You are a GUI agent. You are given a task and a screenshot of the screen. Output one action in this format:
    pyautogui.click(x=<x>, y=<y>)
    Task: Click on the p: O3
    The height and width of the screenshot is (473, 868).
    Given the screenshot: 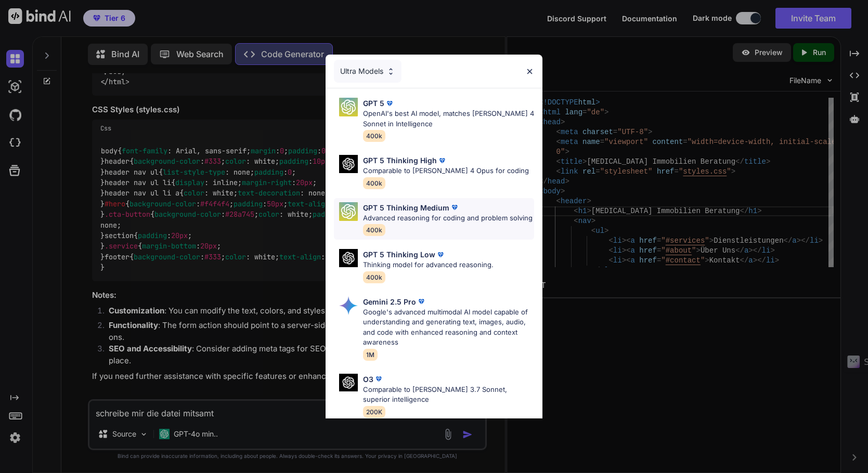 What is the action you would take?
    pyautogui.click(x=368, y=379)
    